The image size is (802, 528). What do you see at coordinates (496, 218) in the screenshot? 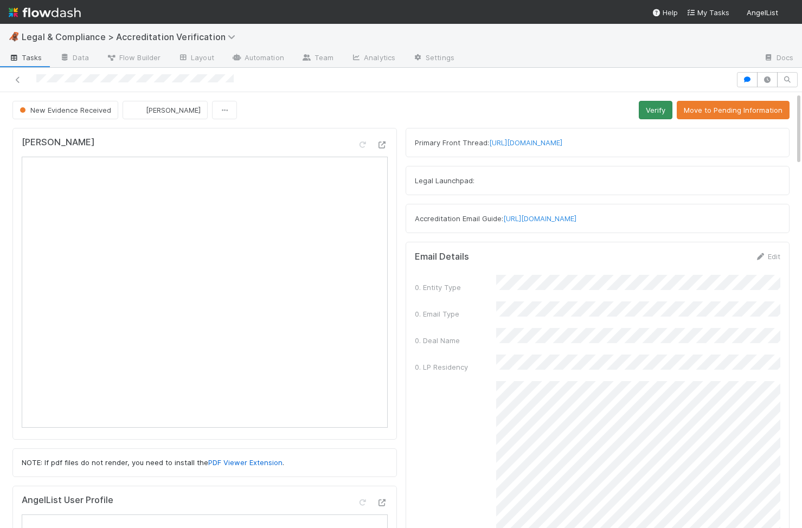
I see `span: Accreditation Email Guide:` at bounding box center [496, 218].